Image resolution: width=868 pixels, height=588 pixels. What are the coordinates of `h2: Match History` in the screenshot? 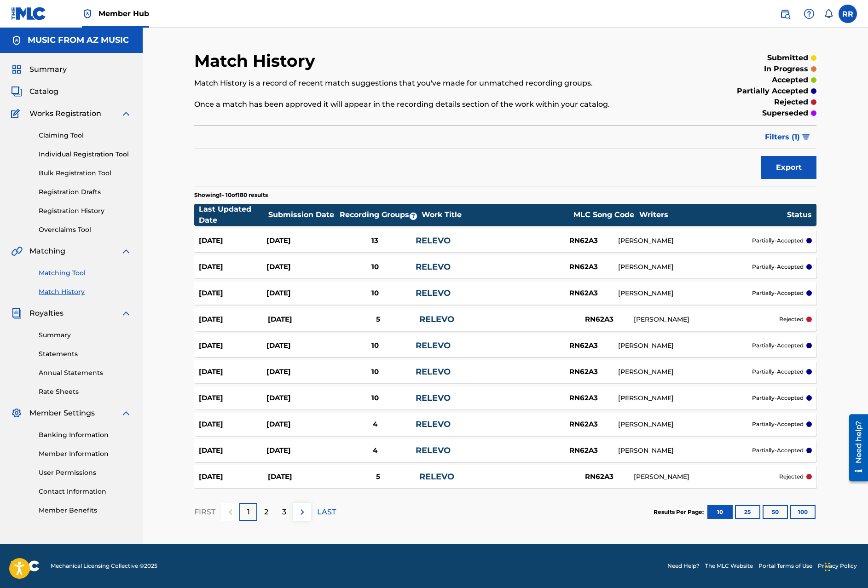 It's located at (257, 61).